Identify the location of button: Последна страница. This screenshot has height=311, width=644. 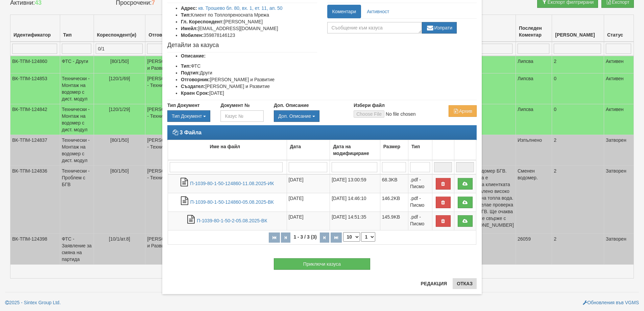
(336, 238).